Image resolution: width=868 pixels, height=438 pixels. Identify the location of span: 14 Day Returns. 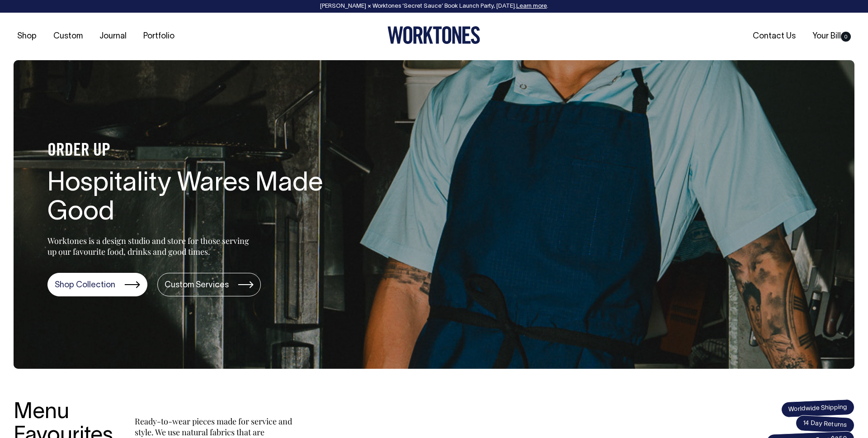
(825, 425).